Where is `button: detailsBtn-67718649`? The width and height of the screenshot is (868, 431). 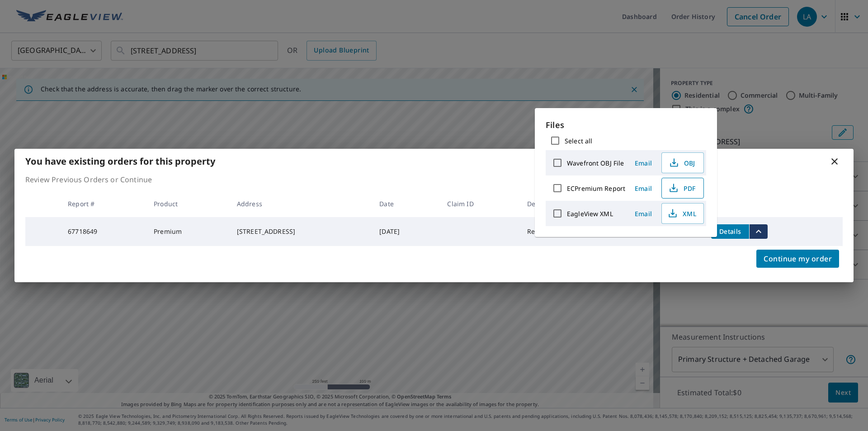
button: detailsBtn-67718649 is located at coordinates (730, 231).